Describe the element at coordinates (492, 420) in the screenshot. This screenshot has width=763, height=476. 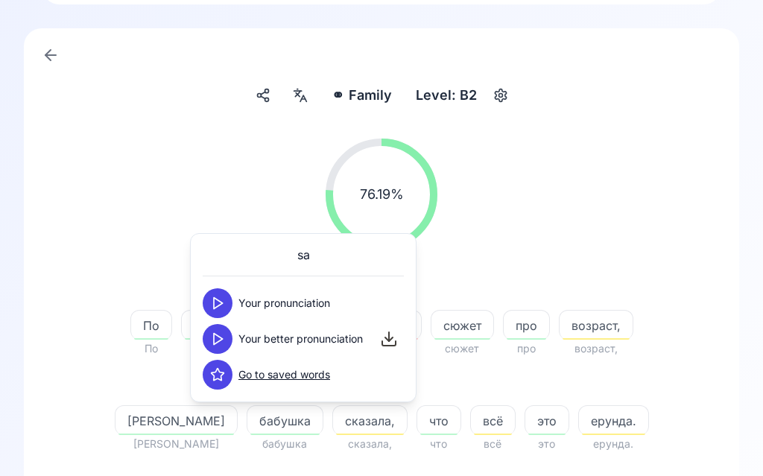
I see `button: всё` at that location.